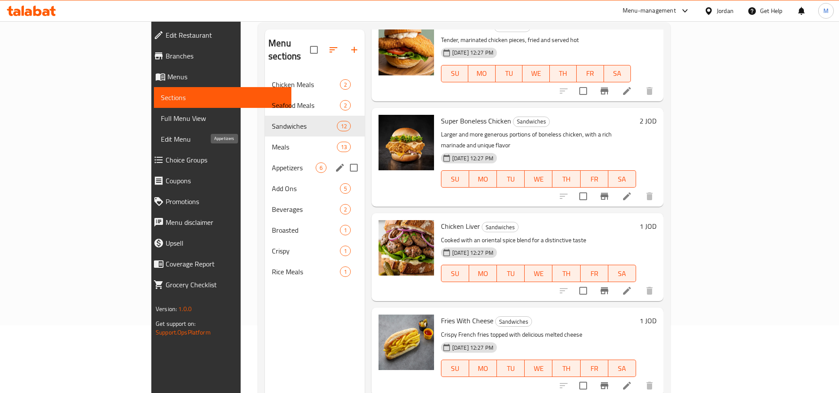 This screenshot has width=839, height=393. What do you see at coordinates (583, 291) in the screenshot?
I see `span: Select to update` at bounding box center [583, 291].